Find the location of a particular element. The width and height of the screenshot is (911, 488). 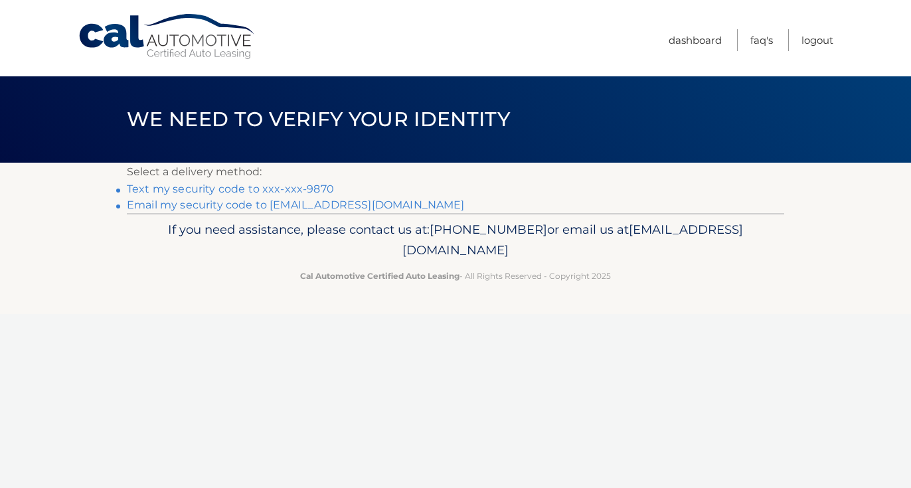

a: Cal Automotive is located at coordinates (167, 37).